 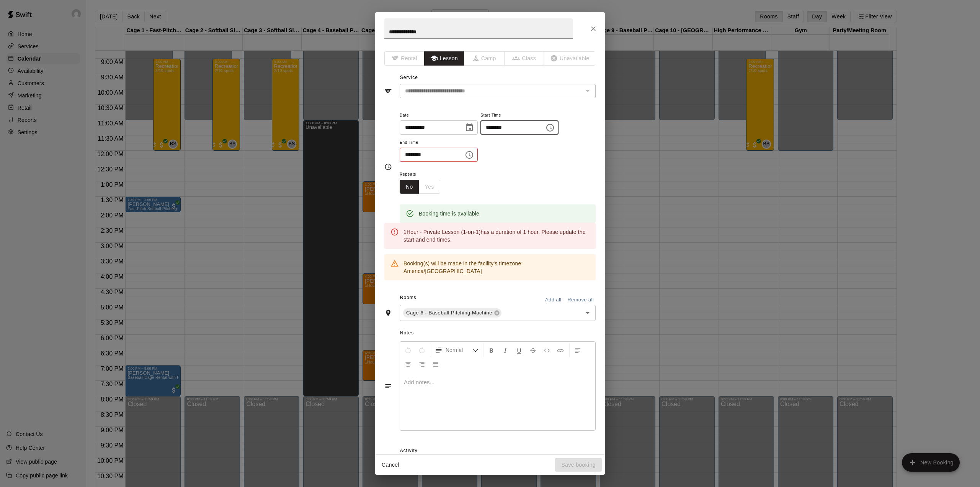 What do you see at coordinates (408, 350) in the screenshot?
I see `button: Undo` at bounding box center [408, 350].